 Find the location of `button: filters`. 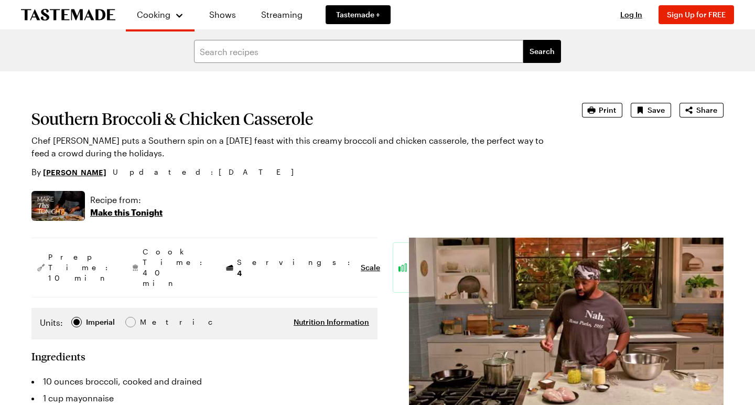

button: filters is located at coordinates (542, 51).